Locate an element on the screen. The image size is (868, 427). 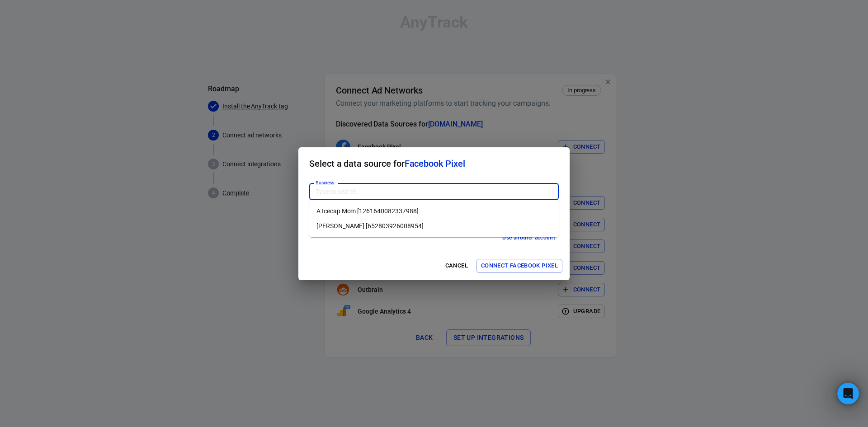
li: A Icecap Mom [1261640082337988] is located at coordinates (434, 211).